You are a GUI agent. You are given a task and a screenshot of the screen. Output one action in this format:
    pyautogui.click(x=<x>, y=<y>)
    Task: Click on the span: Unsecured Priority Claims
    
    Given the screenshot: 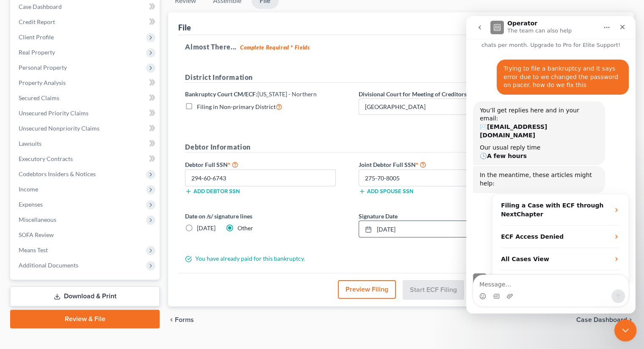 What is the action you would take?
    pyautogui.click(x=53, y=113)
    